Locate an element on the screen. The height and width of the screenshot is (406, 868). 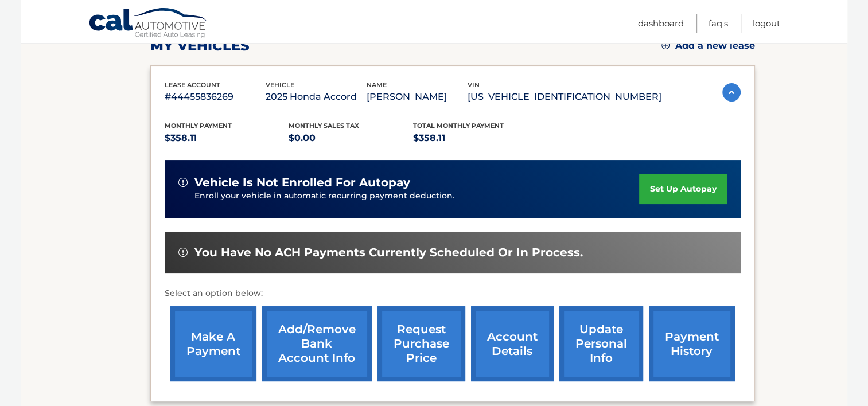
span: Monthly sales Tax is located at coordinates (323, 125).